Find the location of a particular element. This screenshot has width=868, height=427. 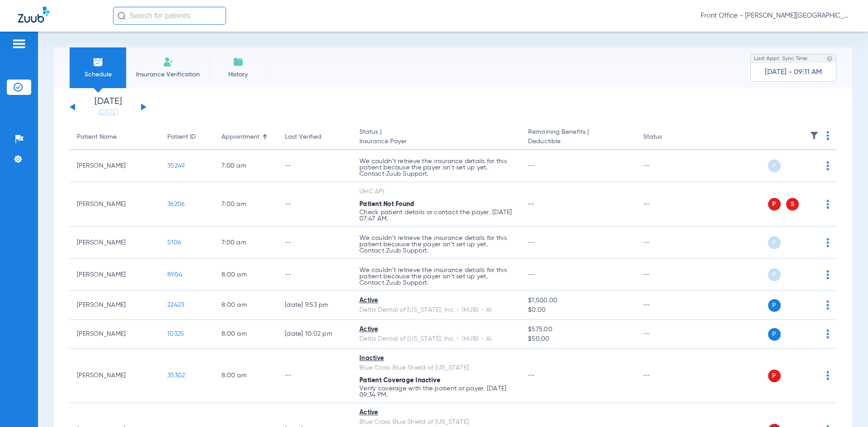

span: 22423 is located at coordinates (175, 305).